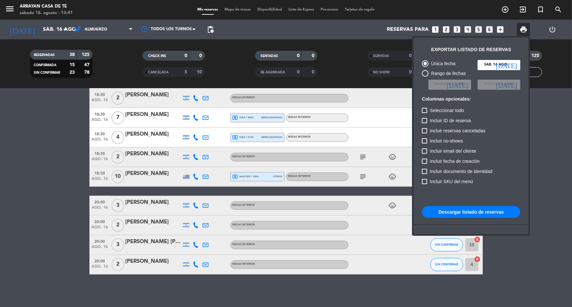 The height and width of the screenshot is (307, 572). Describe the element at coordinates (523, 29) in the screenshot. I see `span: print` at that location.